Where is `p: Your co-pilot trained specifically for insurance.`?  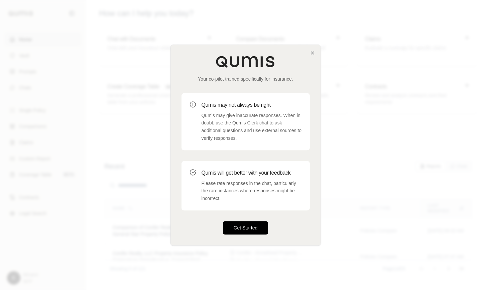 p: Your co-pilot trained specifically for insurance. is located at coordinates (246, 79).